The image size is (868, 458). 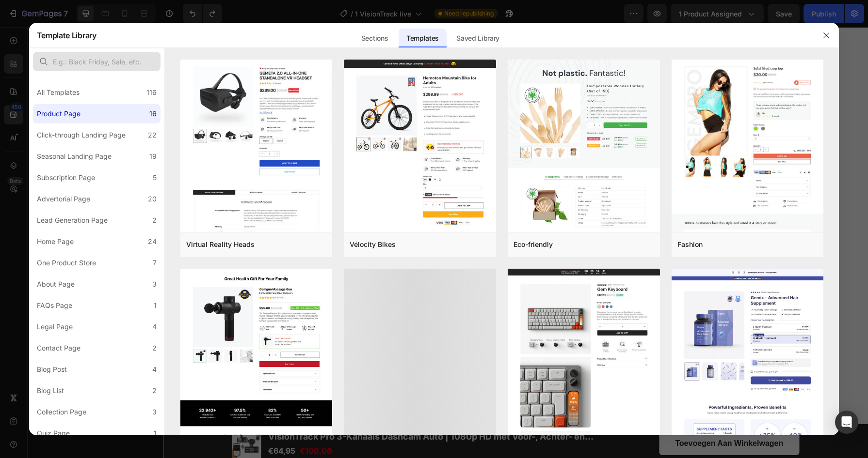 I want to click on div: Legal Page, so click(x=55, y=327).